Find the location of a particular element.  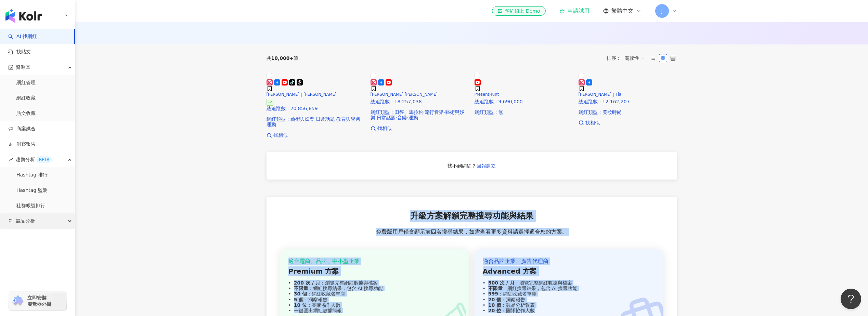

a: 網紅收藏 is located at coordinates (26, 98).